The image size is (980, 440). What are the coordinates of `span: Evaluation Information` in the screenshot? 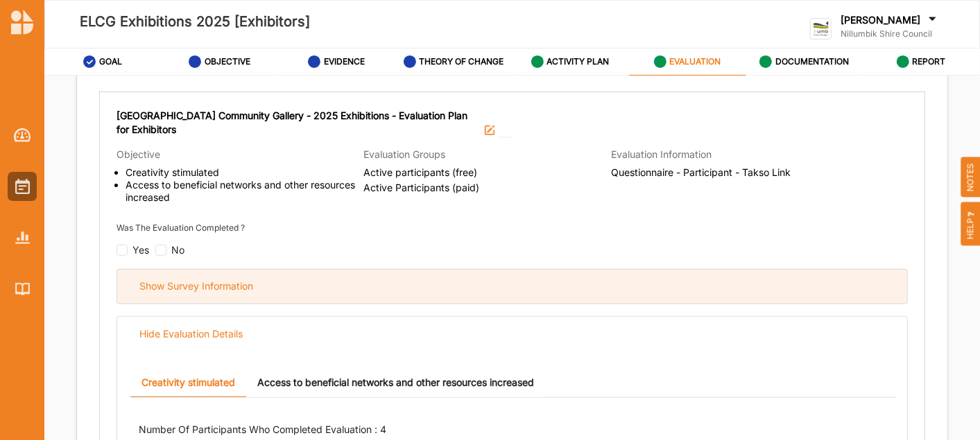 It's located at (661, 154).